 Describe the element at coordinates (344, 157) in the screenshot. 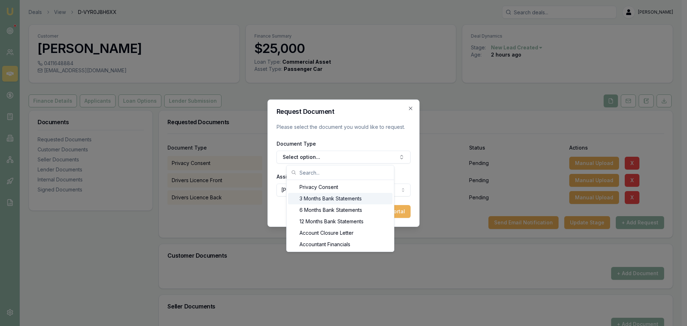

I see `button: Select option...` at that location.